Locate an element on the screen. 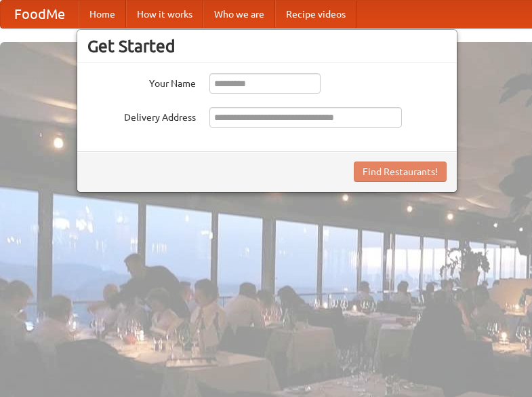 The image size is (532, 397). a: How it works is located at coordinates (165, 15).